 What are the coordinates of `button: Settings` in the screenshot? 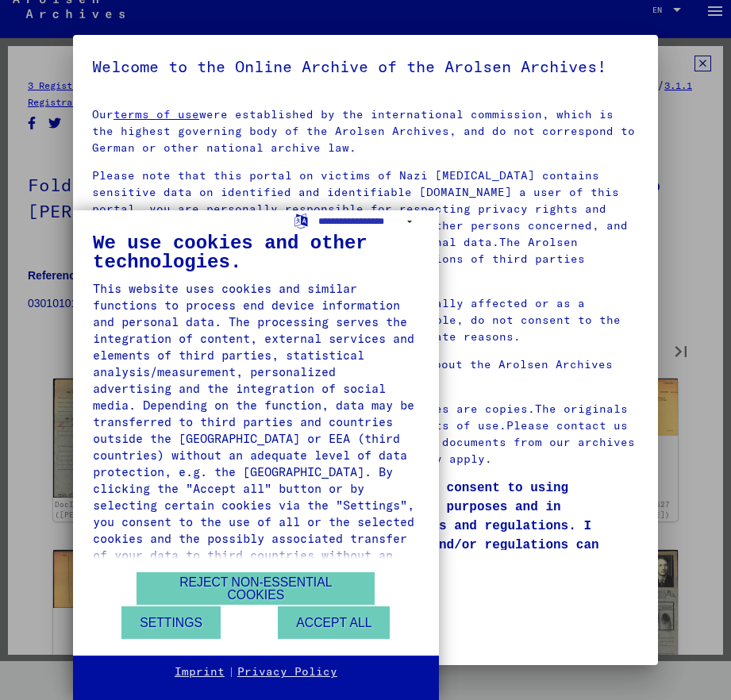 It's located at (170, 622).